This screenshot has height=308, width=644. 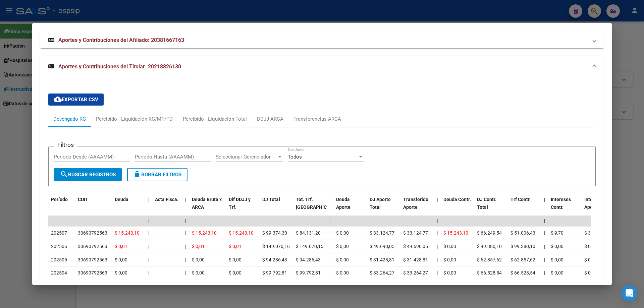 I want to click on span: Intereses Aporte, so click(x=595, y=203).